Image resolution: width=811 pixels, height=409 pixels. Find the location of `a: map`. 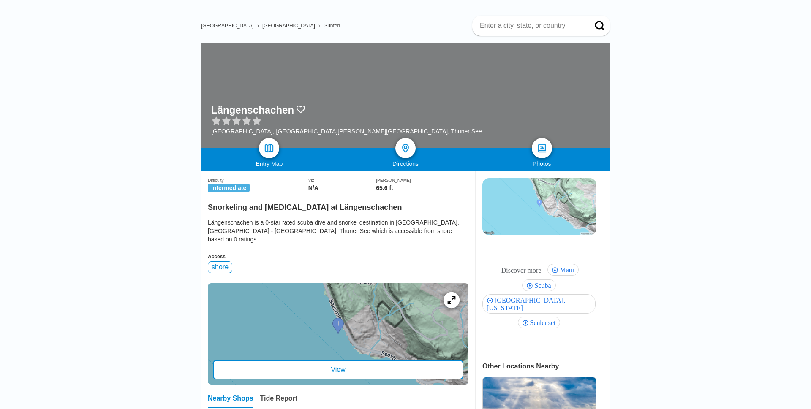

a: map is located at coordinates (269, 148).